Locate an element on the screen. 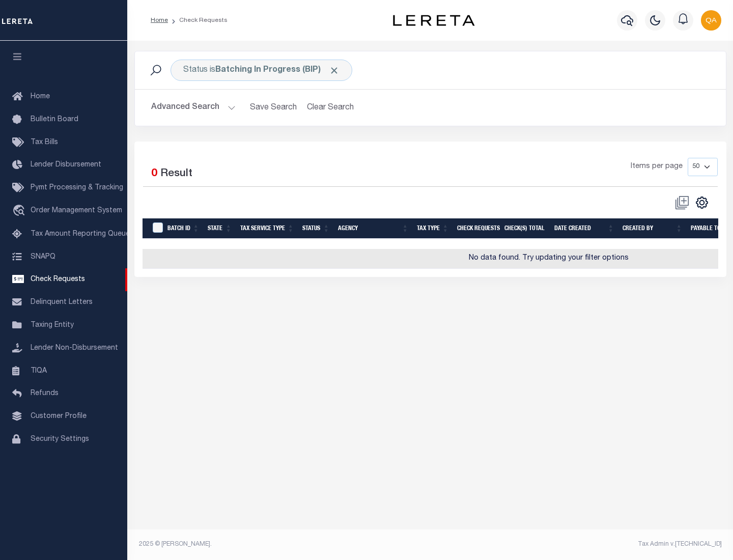 Image resolution: width=733 pixels, height=560 pixels. span: Lender Non-Disbursement is located at coordinates (74, 348).